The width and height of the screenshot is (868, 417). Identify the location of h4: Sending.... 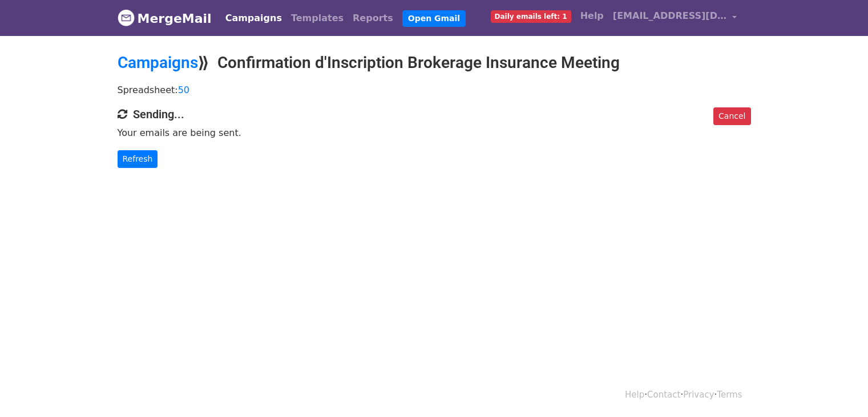
(434, 115).